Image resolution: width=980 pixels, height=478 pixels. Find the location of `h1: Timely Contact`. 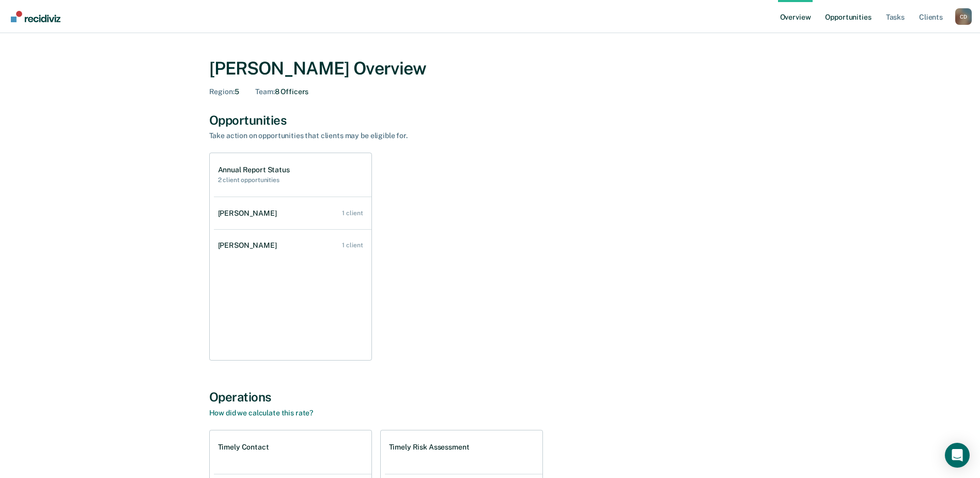

h1: Timely Contact is located at coordinates (243, 447).